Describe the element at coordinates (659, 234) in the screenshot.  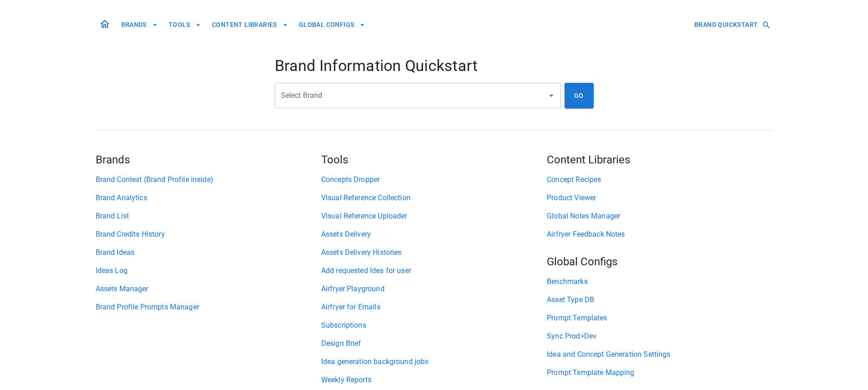
I see `a: Airfryer Feedback Notes` at that location.